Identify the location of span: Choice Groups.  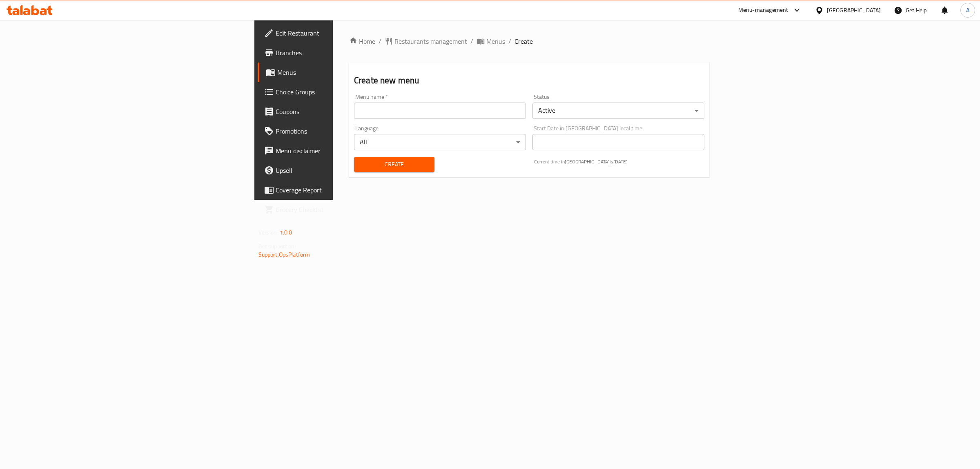
(343, 92).